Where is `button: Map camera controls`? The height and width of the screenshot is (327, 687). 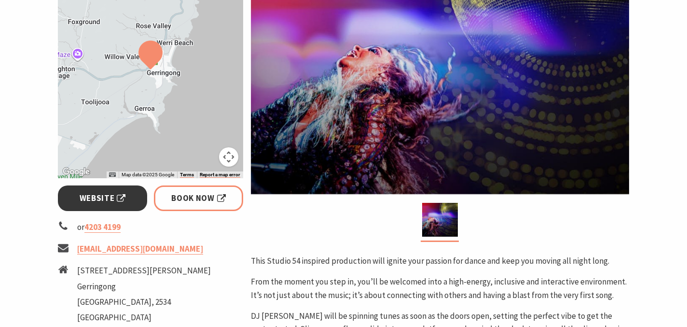 button: Map camera controls is located at coordinates (229, 157).